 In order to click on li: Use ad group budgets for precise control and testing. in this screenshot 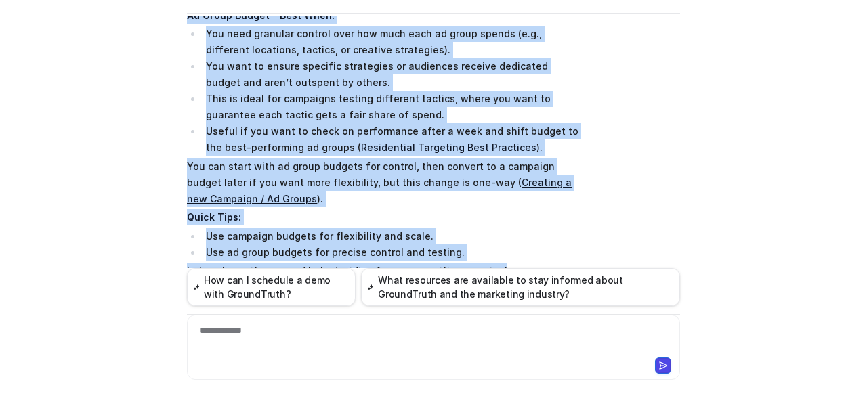, I will do `click(392, 253)`.